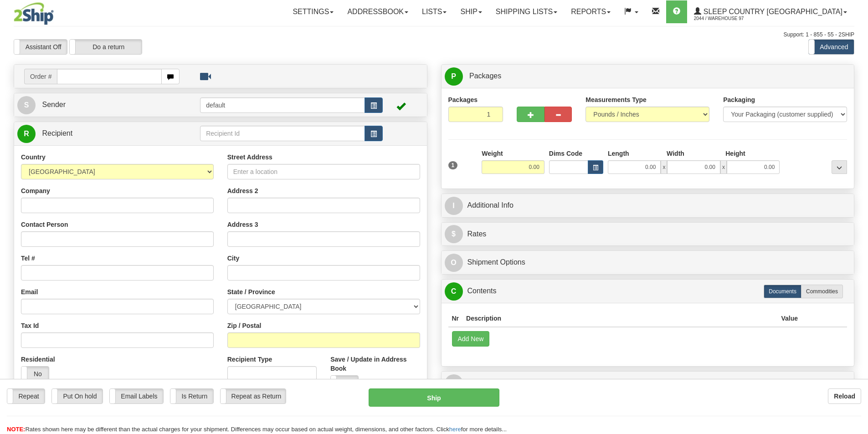 The height and width of the screenshot is (434, 868). I want to click on span: NOTE:, so click(16, 429).